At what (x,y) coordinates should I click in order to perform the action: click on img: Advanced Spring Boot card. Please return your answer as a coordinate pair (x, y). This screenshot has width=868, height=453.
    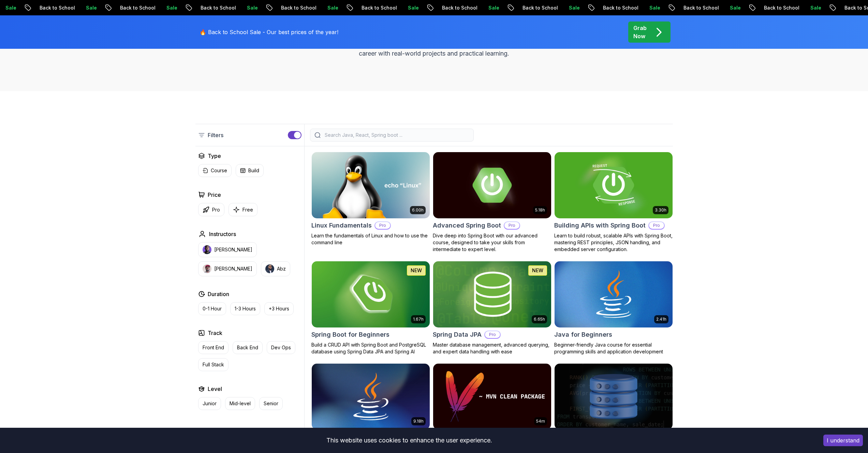
    Looking at the image, I should click on (492, 185).